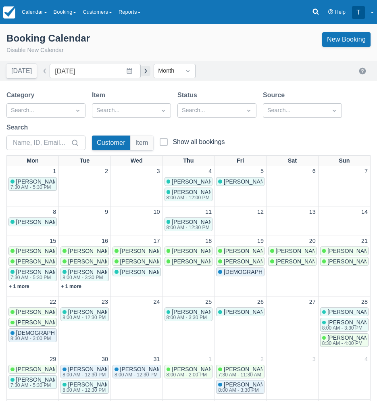  What do you see at coordinates (54, 212) in the screenshot?
I see `a: 8` at bounding box center [54, 212].